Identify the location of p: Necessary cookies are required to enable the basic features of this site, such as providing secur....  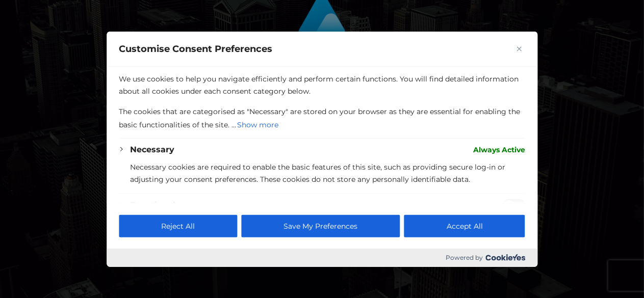
(327, 173).